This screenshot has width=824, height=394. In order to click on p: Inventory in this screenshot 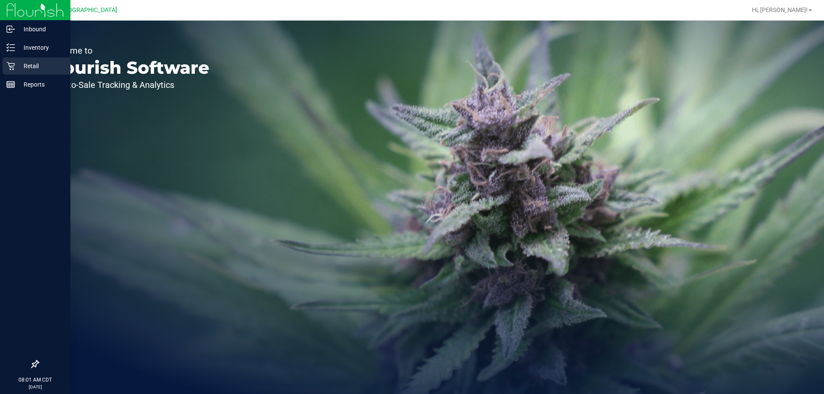, I will do `click(41, 48)`.